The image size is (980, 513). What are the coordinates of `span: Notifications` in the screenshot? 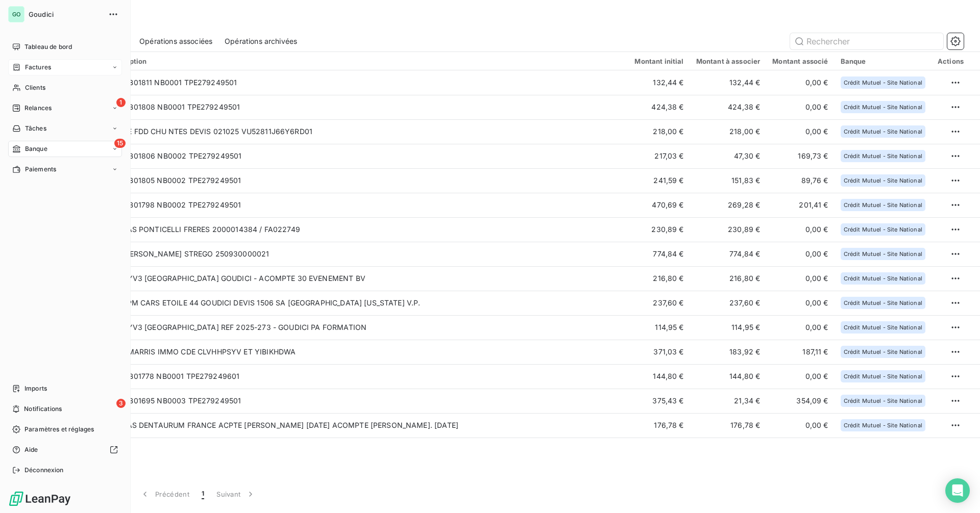 It's located at (43, 409).